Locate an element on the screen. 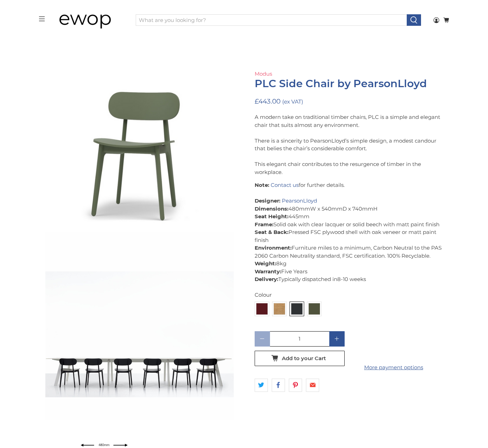 Image resolution: width=488 pixels, height=448 pixels. a: Modus - PLC Side Chair by Pearson Lloyd - Olive Green 6003 is located at coordinates (140, 131).